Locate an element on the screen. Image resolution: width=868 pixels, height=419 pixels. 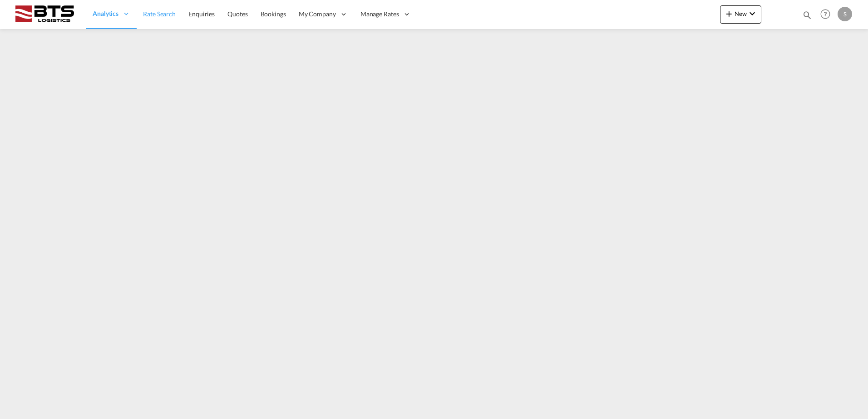
span: Bookings is located at coordinates (273, 13).